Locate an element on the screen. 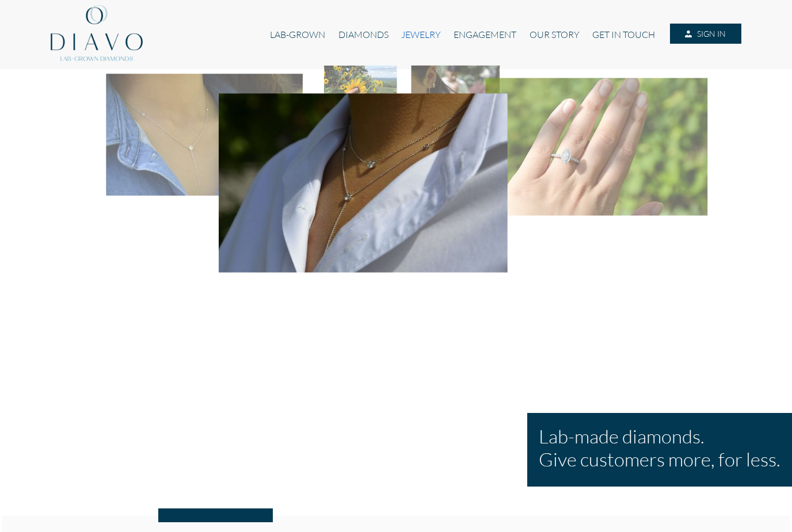 Image resolution: width=792 pixels, height=532 pixels. a: DIAMONDS is located at coordinates (363, 35).